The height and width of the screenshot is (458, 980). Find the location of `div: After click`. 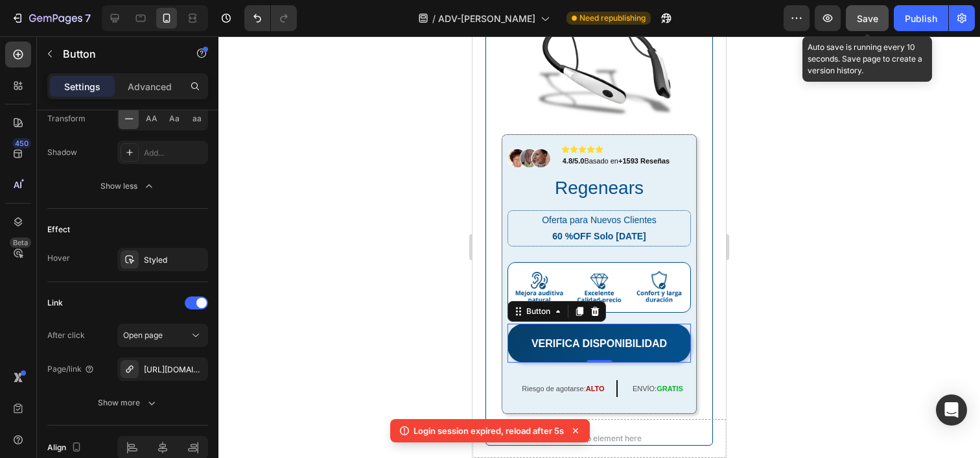

div: After click is located at coordinates (67, 336).